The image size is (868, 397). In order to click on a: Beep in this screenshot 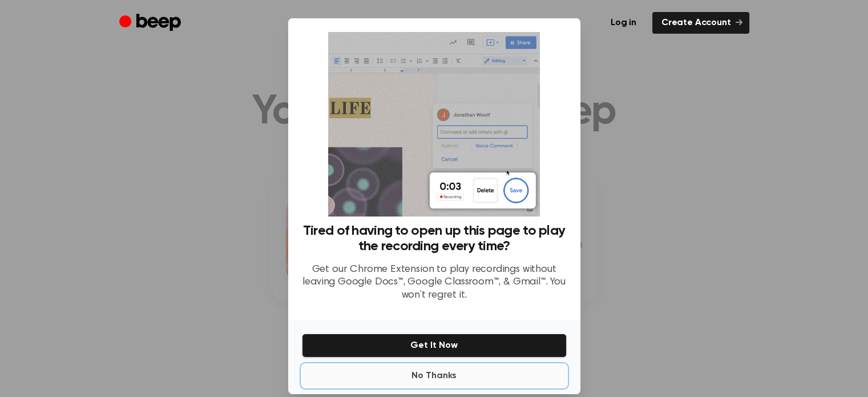, I will do `click(152, 23)`.